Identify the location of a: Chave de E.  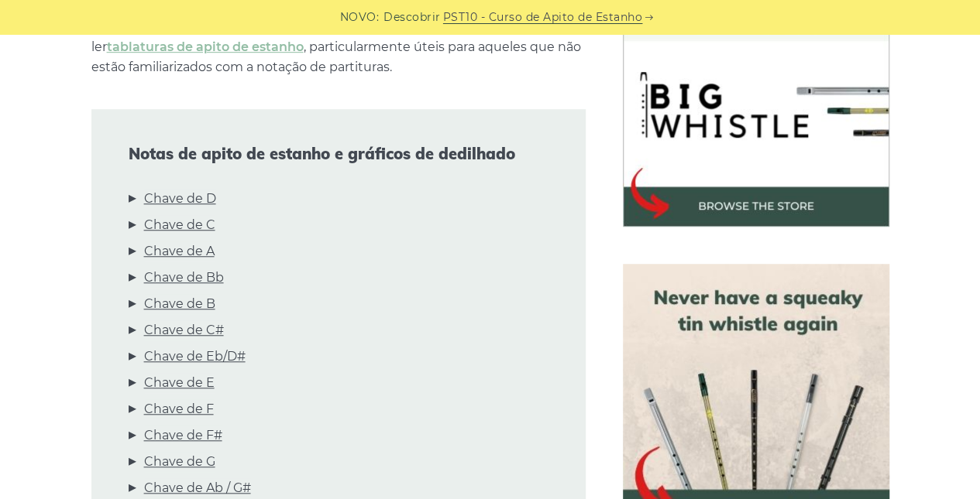
(179, 383).